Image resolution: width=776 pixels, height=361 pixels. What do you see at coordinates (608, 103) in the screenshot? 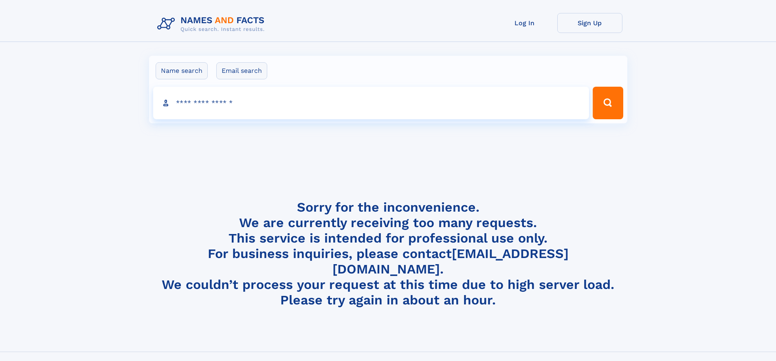
I see `button: Search Button` at bounding box center [608, 103].